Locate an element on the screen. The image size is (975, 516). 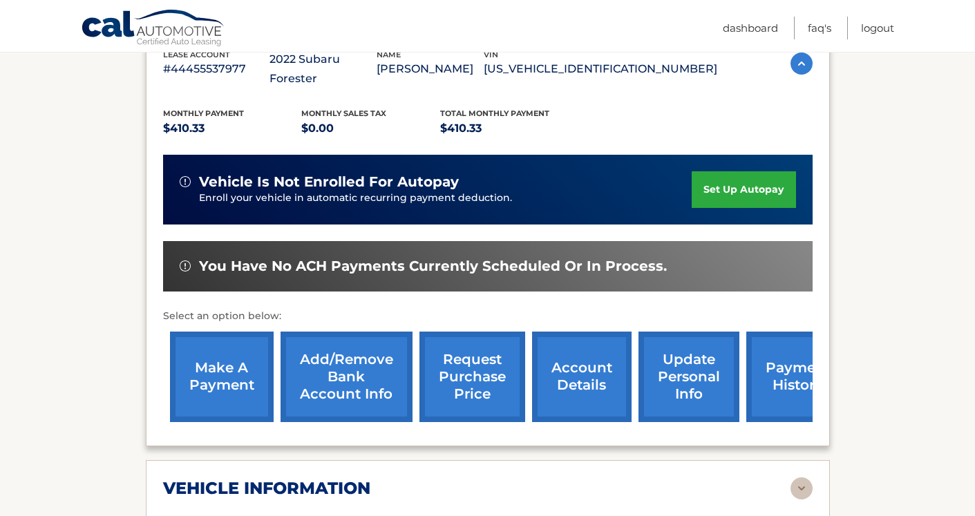
span: You have no ACH payments currently scheduled or in process. is located at coordinates (433, 266).